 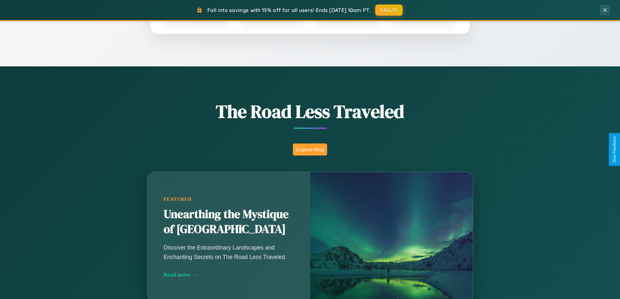 I want to click on button: Explore Blog, so click(x=310, y=149).